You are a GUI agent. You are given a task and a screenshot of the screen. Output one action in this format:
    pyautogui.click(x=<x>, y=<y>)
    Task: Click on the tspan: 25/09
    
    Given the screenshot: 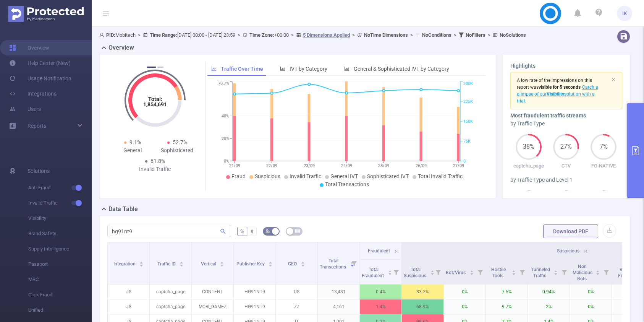 What is the action you would take?
    pyautogui.click(x=383, y=166)
    